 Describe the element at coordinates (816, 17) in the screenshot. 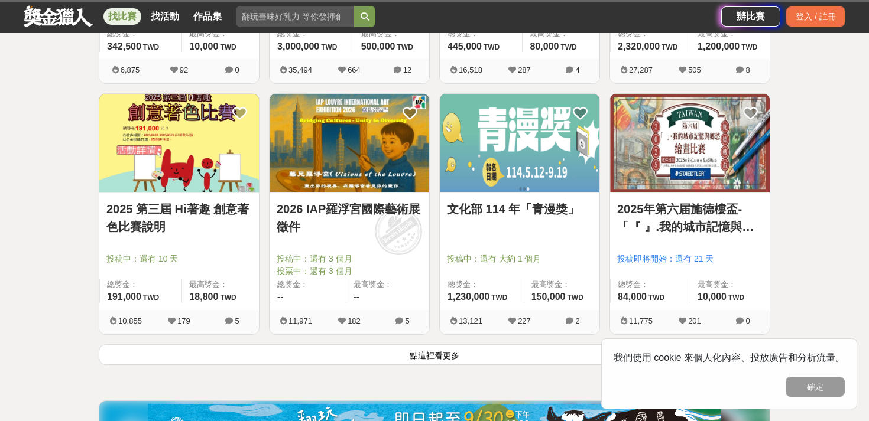

I see `div: 登入 / 註冊` at that location.